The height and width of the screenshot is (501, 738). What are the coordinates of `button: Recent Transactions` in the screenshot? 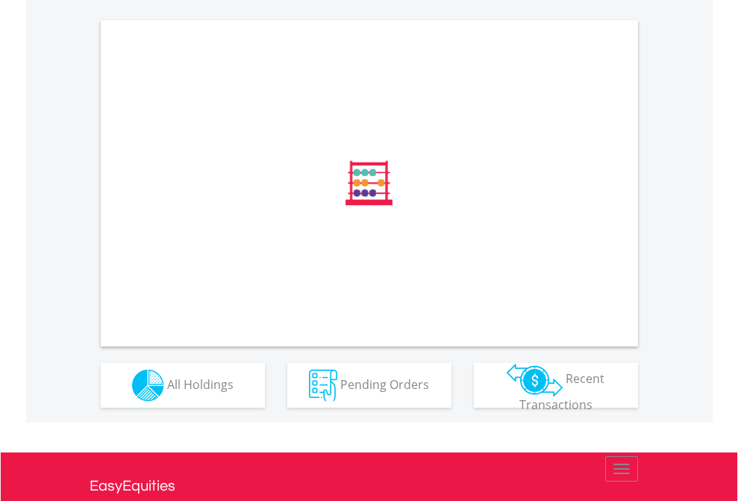 It's located at (556, 385).